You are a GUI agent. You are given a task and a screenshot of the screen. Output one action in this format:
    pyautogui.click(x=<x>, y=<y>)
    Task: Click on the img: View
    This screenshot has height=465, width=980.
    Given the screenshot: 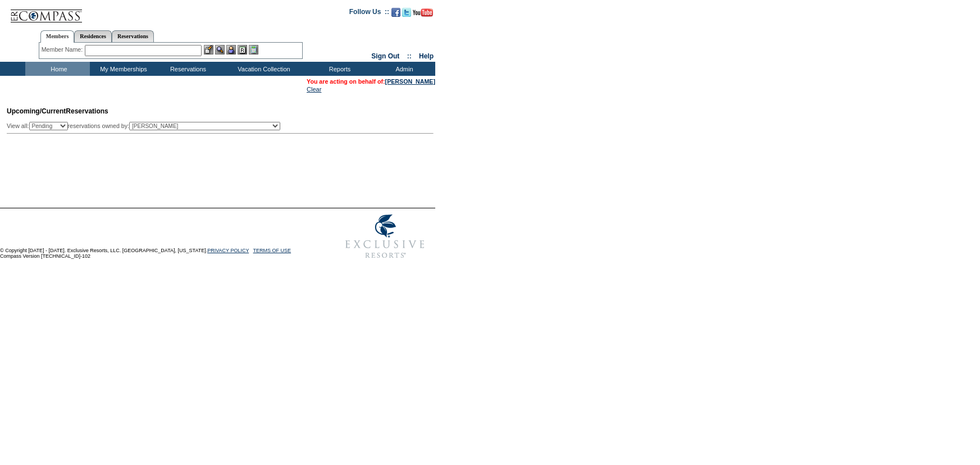 What is the action you would take?
    pyautogui.click(x=220, y=50)
    